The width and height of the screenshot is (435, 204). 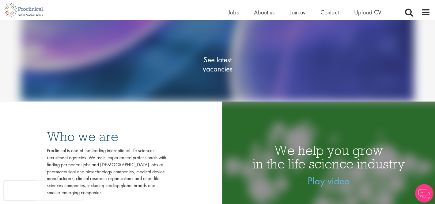 What do you see at coordinates (107, 136) in the screenshot?
I see `h3: Who we are` at bounding box center [107, 136].